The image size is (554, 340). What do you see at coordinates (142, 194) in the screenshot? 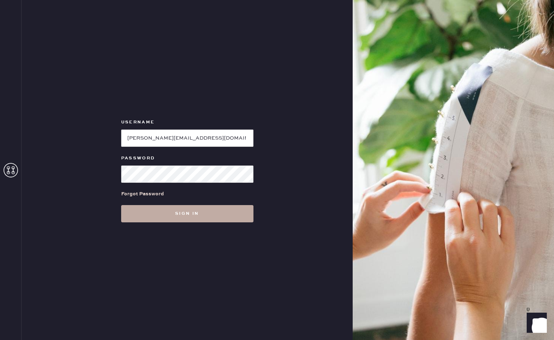
I see `div: Forgot Password` at bounding box center [142, 194].